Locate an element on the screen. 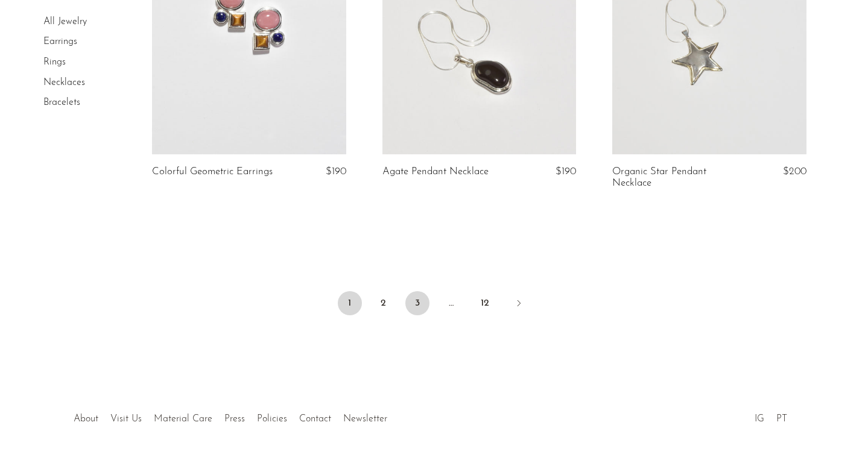  a: Visit Us is located at coordinates (126, 419).